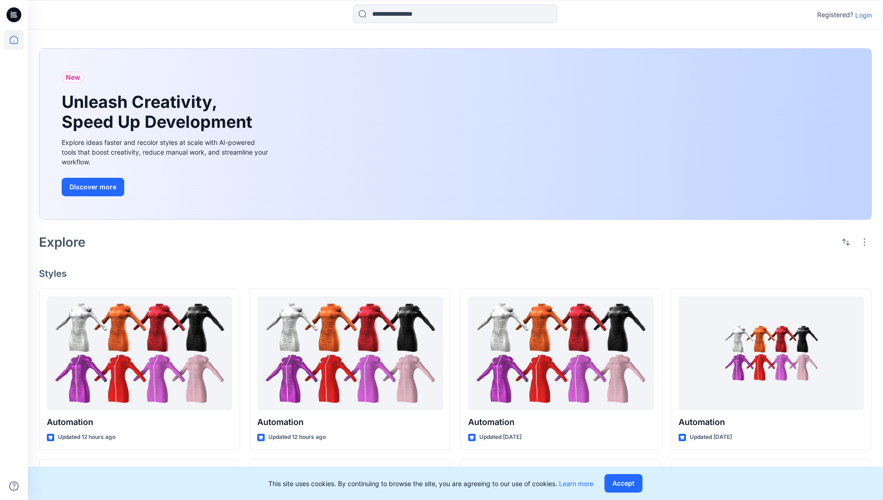  What do you see at coordinates (863, 15) in the screenshot?
I see `p: Login` at bounding box center [863, 15].